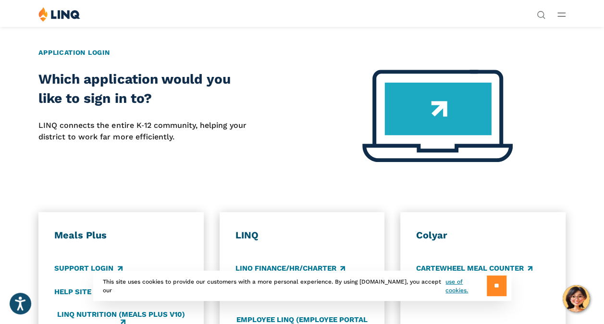  What do you see at coordinates (59, 14) in the screenshot?
I see `img: LINQ | K‑12 Software` at bounding box center [59, 14].